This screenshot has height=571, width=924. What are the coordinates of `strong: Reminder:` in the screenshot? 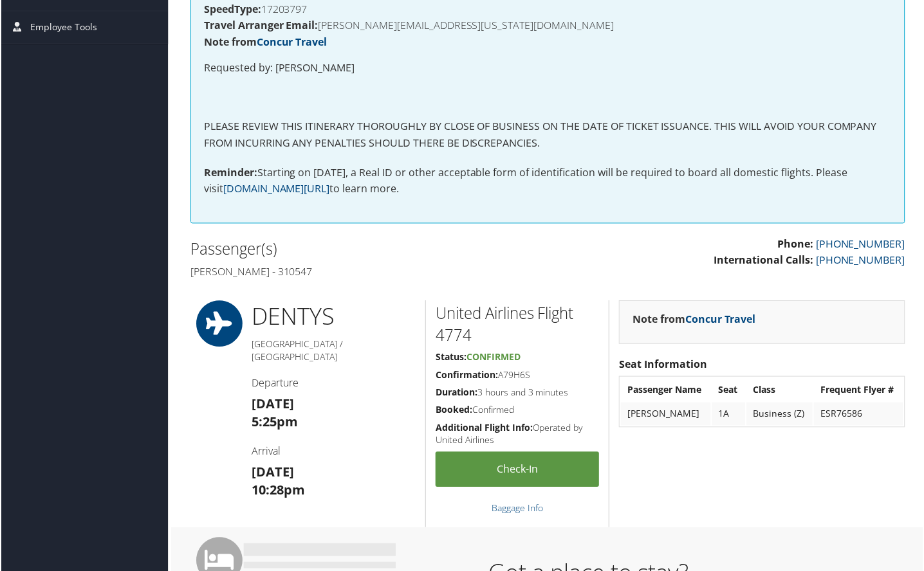 It's located at (230, 173).